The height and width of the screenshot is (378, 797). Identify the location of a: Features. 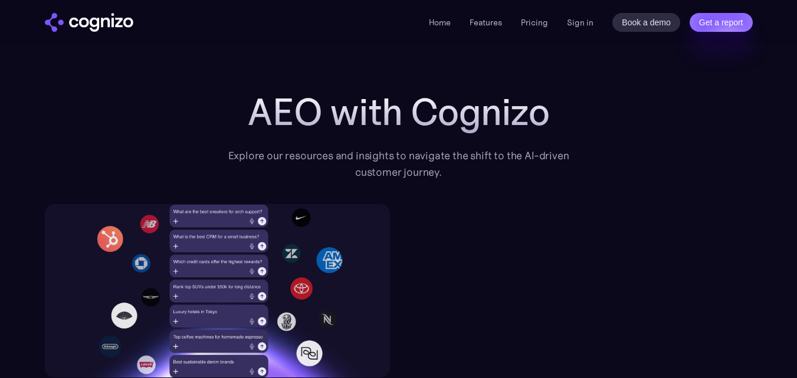
(486, 22).